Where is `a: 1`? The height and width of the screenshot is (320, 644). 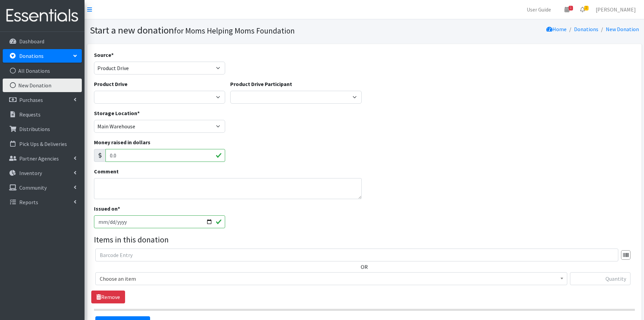 a: 1 is located at coordinates (567, 10).